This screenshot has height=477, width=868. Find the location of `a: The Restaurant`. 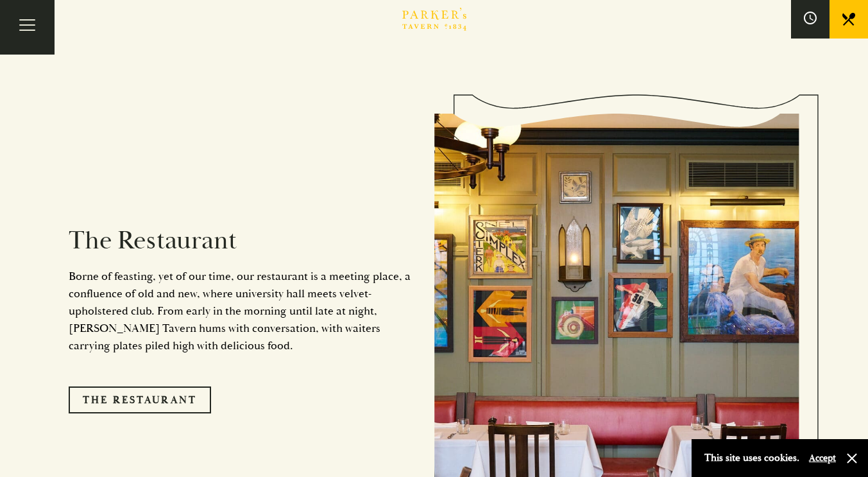

a: The Restaurant is located at coordinates (140, 400).